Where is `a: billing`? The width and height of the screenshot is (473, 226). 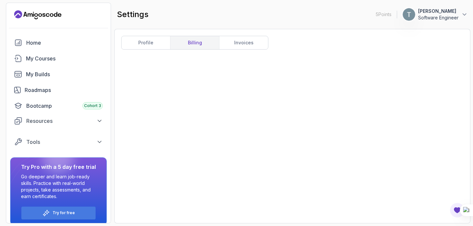 a: billing is located at coordinates (194, 43).